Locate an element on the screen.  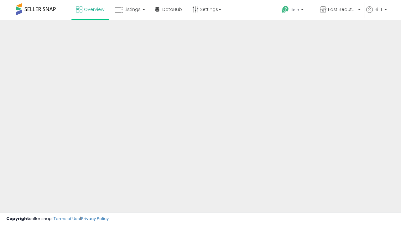
div: seller snap | | is located at coordinates (57, 219).